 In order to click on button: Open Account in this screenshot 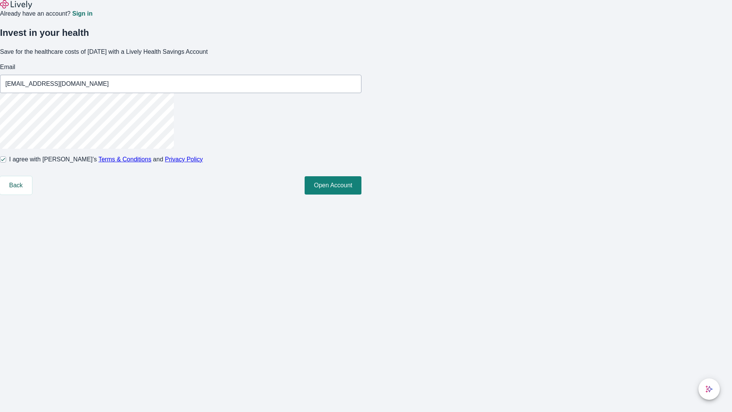, I will do `click(333, 185)`.